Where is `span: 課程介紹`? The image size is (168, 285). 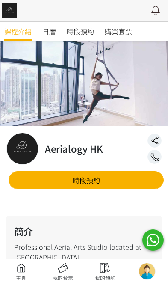
span: 課程介紹 is located at coordinates (18, 31).